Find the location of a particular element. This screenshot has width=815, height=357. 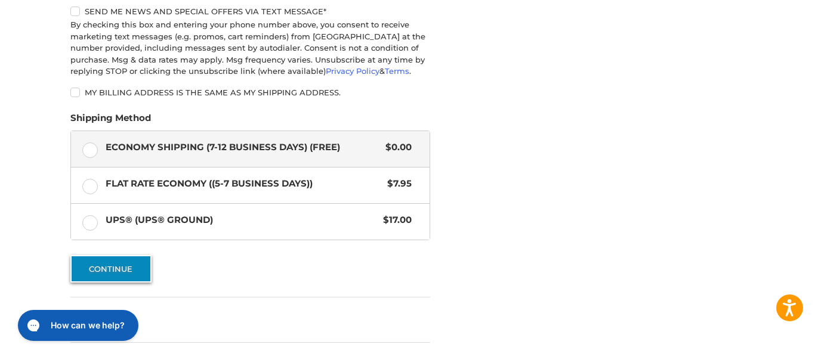

span: $0.00 is located at coordinates (396, 147).